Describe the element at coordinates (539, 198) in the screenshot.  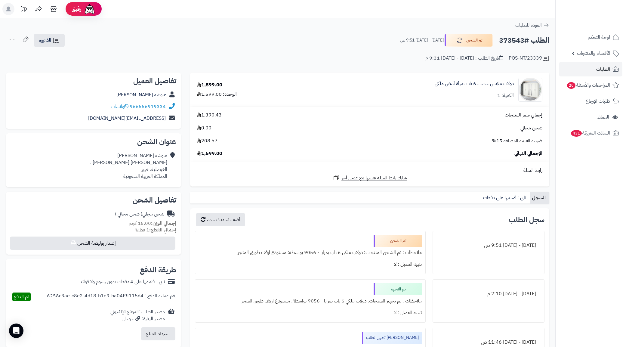
I see `a: السجل` at that location.